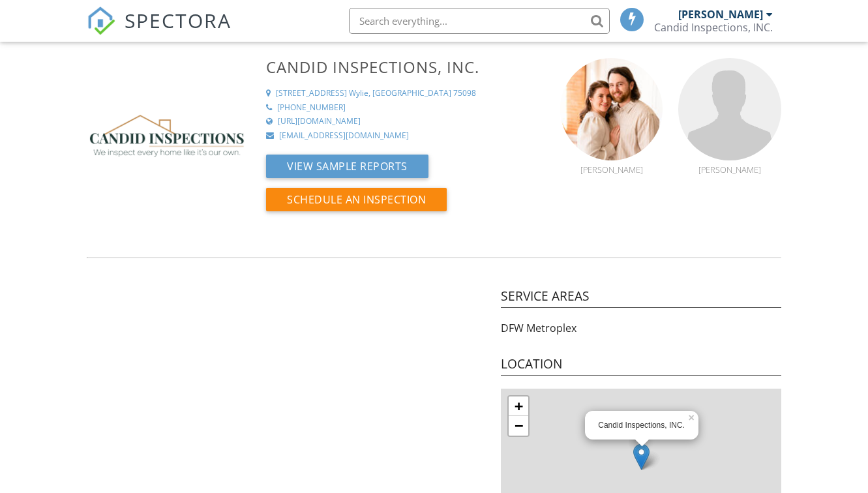 Image resolution: width=868 pixels, height=493 pixels. What do you see at coordinates (519, 407) in the screenshot?
I see `a: Zoom in` at bounding box center [519, 407].